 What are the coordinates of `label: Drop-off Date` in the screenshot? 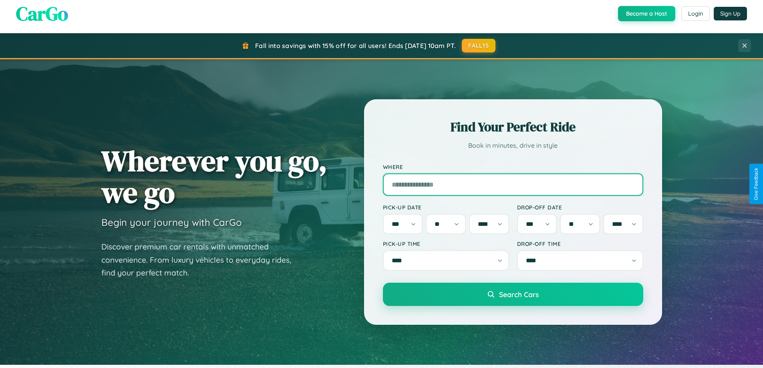 It's located at (580, 207).